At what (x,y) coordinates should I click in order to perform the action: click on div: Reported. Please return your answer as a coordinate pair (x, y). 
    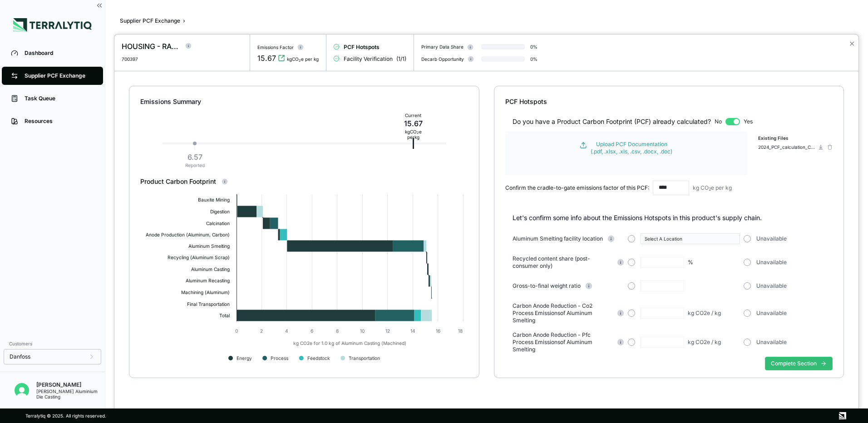
    Looking at the image, I should click on (194, 165).